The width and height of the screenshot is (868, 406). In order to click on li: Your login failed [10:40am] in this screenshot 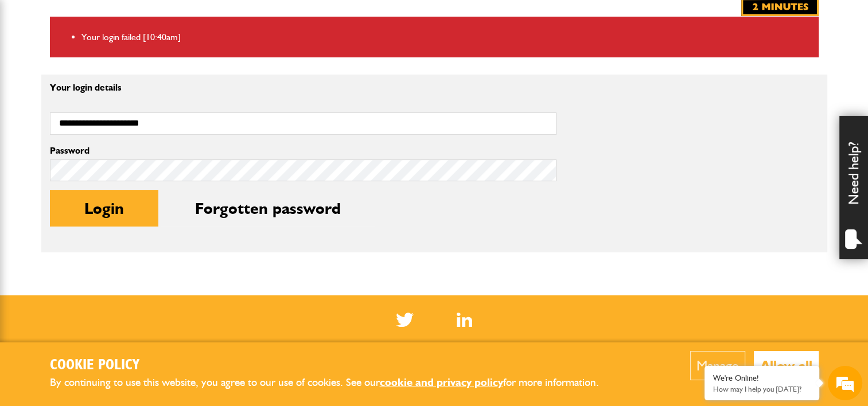, I will do `click(445, 37)`.